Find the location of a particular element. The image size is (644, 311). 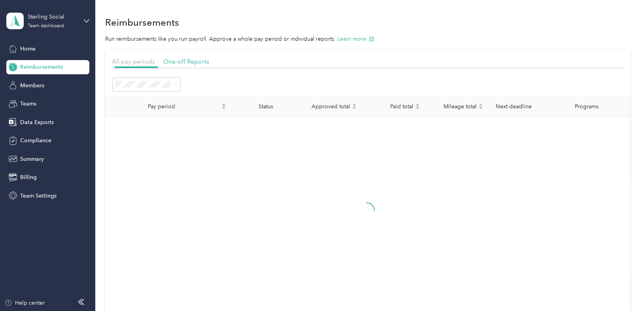

div: Status is located at coordinates (266, 106).